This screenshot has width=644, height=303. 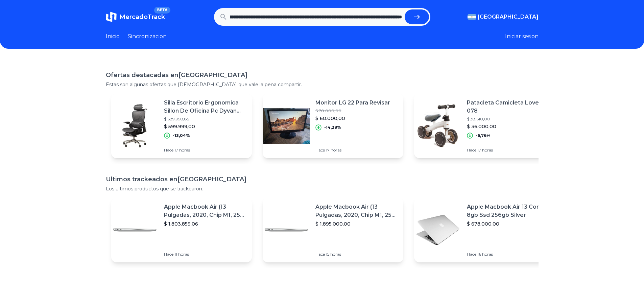 I want to click on p: Hace 15 horas, so click(x=357, y=254).